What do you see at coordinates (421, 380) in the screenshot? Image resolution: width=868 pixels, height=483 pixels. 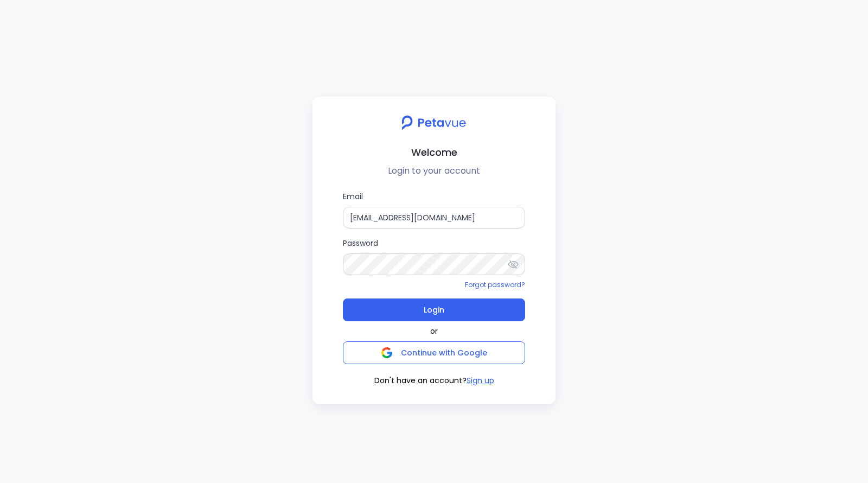 I see `span: Don't have an account?` at bounding box center [421, 380].